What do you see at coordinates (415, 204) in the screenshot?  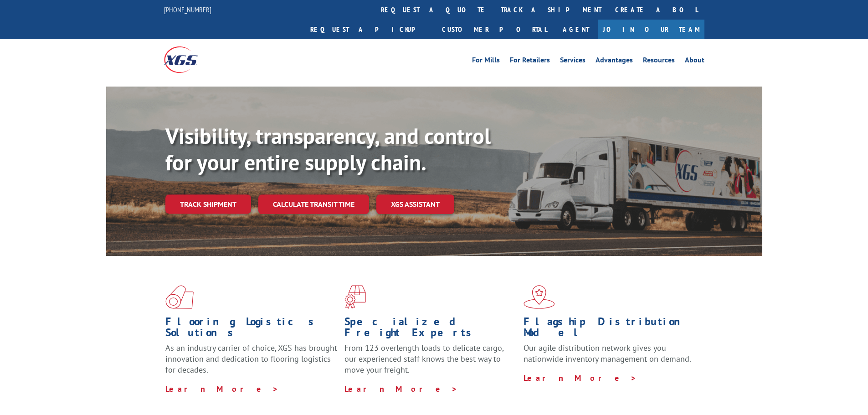 I see `a: XGS ASSISTANT` at bounding box center [415, 204].